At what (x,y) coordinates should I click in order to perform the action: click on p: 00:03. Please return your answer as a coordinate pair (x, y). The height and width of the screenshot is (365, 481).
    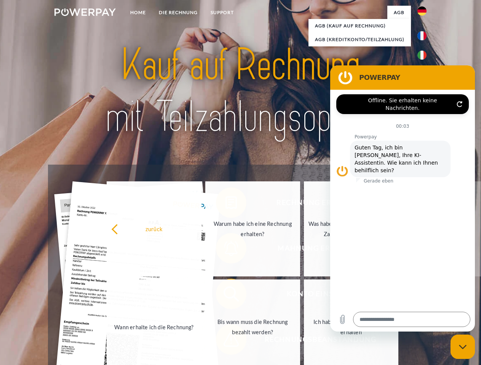
    Looking at the image, I should click on (72, 61).